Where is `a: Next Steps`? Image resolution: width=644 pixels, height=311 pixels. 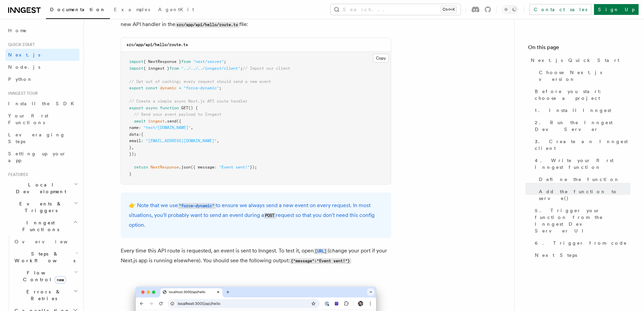
a: Next Steps is located at coordinates (581, 255).